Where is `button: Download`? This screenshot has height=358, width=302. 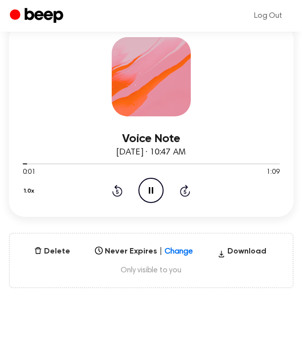
button: Download is located at coordinates (242, 253).